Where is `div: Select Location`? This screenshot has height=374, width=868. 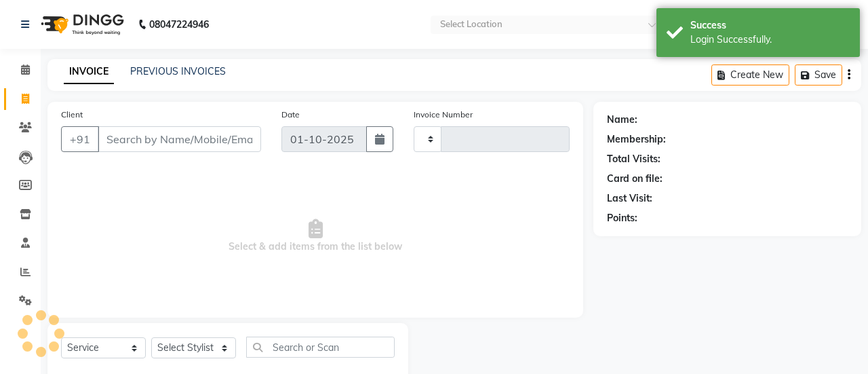 div: Select Location is located at coordinates (472, 24).